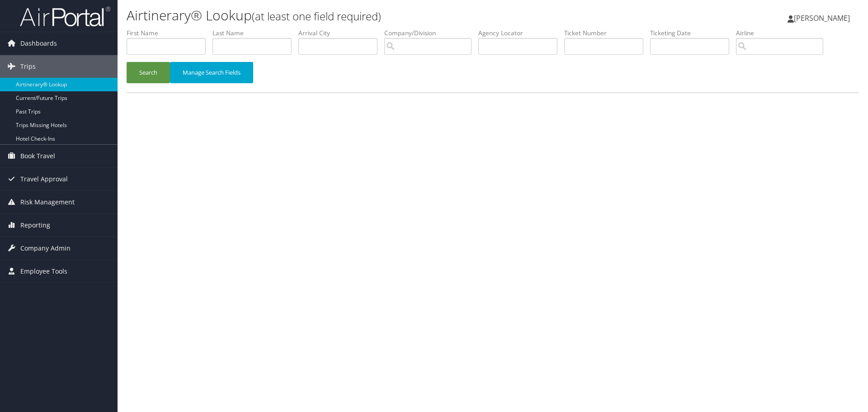 The width and height of the screenshot is (868, 412). Describe the element at coordinates (38, 156) in the screenshot. I see `span: Book Travel` at that location.